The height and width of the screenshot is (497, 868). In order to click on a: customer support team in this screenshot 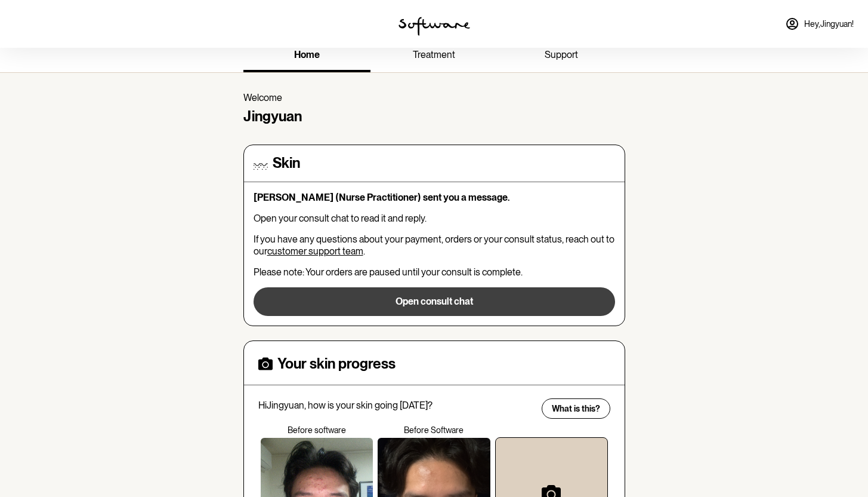, I will do `click(315, 250)`.